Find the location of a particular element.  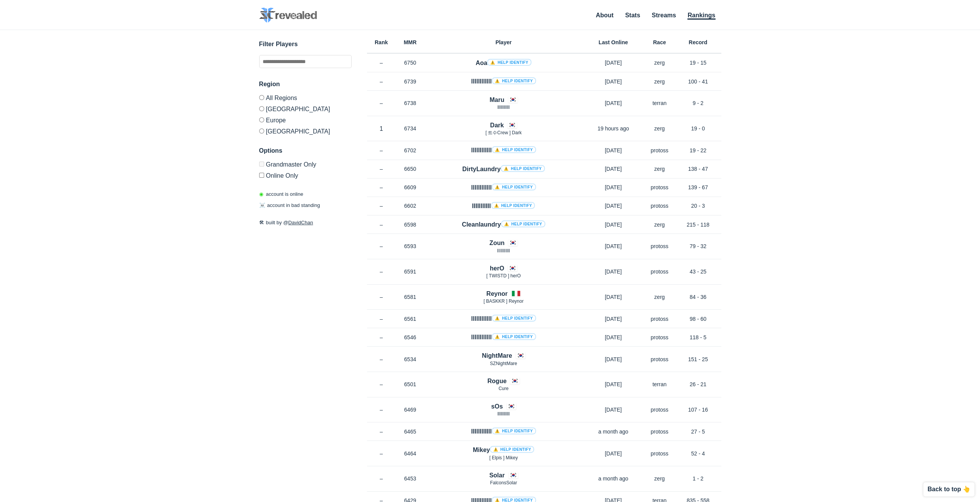

p: 6609 is located at coordinates (410, 188).